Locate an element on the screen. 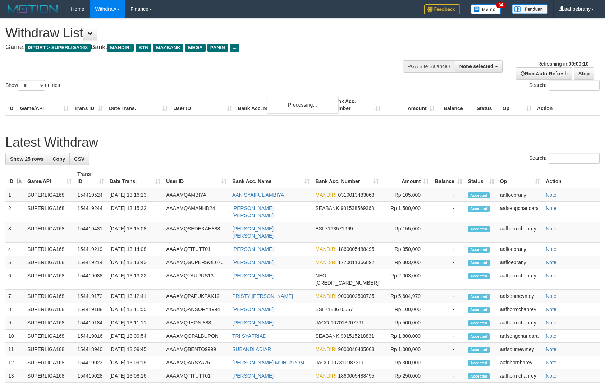 This screenshot has width=605, height=383. span: Copy 9000002500735 to clipboard is located at coordinates (356, 296).